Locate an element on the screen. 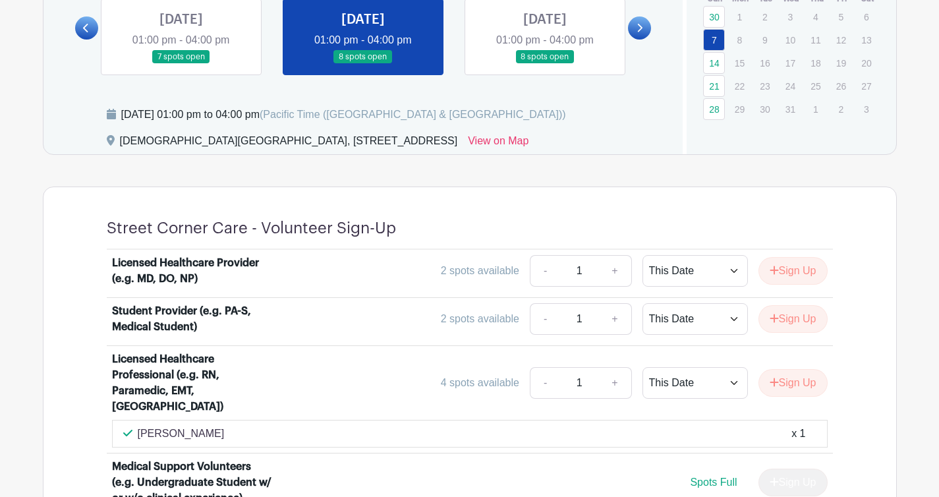  a: 28 is located at coordinates (714, 109).